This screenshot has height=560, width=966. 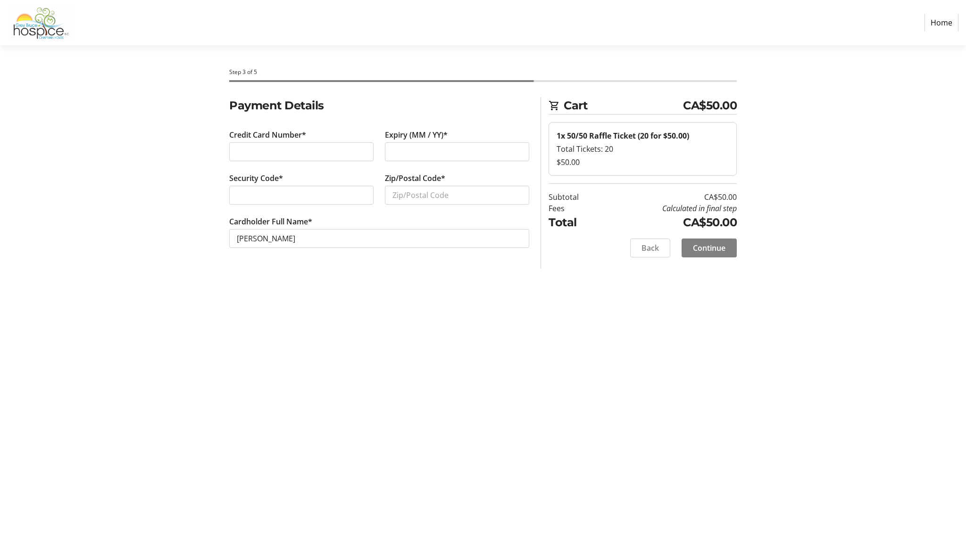 What do you see at coordinates (415, 178) in the screenshot?
I see `label: Zip/Postal Code*` at bounding box center [415, 178].